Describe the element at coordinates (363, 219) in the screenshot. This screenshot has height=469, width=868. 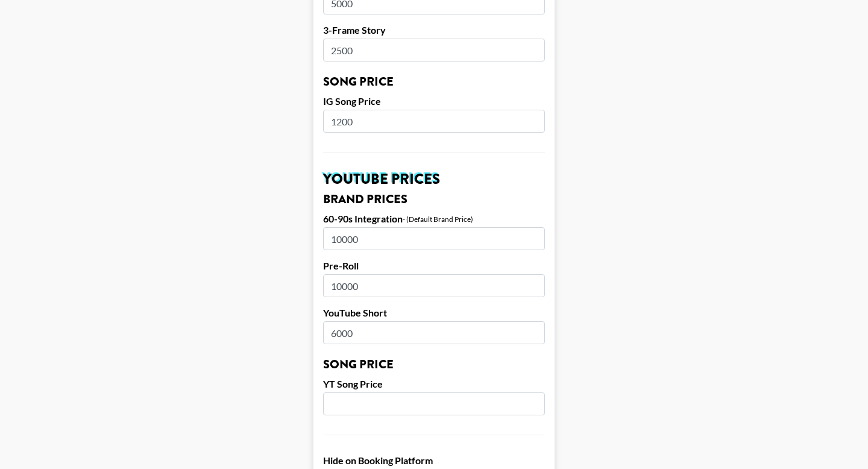
I see `label: 60-90s Integration` at that location.